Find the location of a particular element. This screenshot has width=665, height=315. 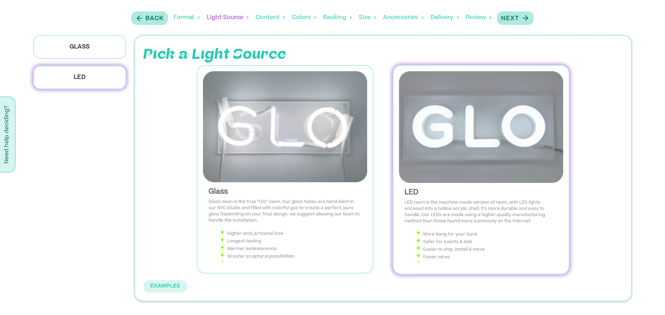

p: LED neon is the machine-made version of neon, with LED lights encased into a hollow acrylic shell... is located at coordinates (481, 212).